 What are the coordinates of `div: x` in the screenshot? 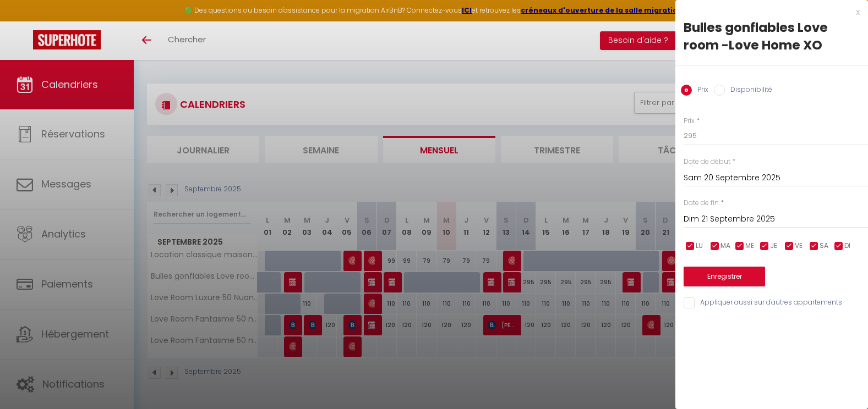 It's located at (767, 12).